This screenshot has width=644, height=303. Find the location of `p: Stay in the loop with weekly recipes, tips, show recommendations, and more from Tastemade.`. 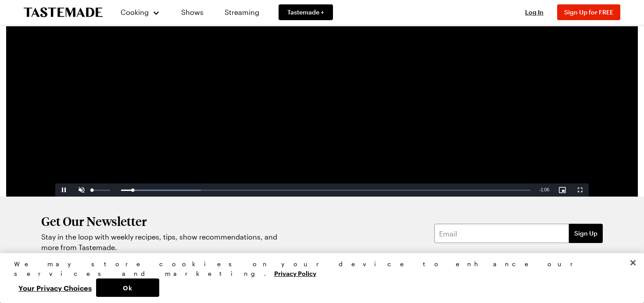

p: Stay in the loop with weekly recipes, tips, show recommendations, and more from Tastemade. is located at coordinates (162, 242).